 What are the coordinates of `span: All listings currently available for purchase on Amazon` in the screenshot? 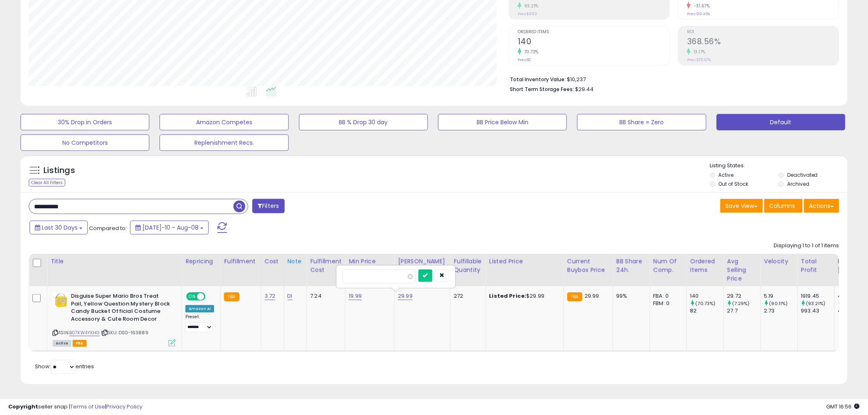 It's located at (62, 343).